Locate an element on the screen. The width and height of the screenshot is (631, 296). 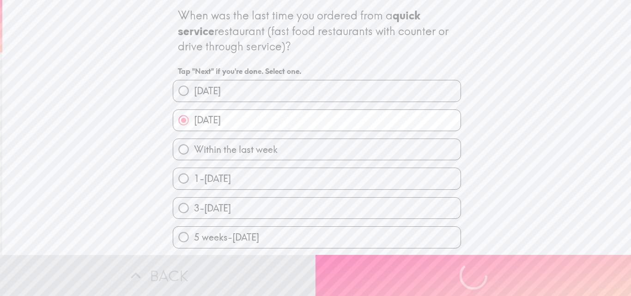
button: Within the last week is located at coordinates (317, 149).